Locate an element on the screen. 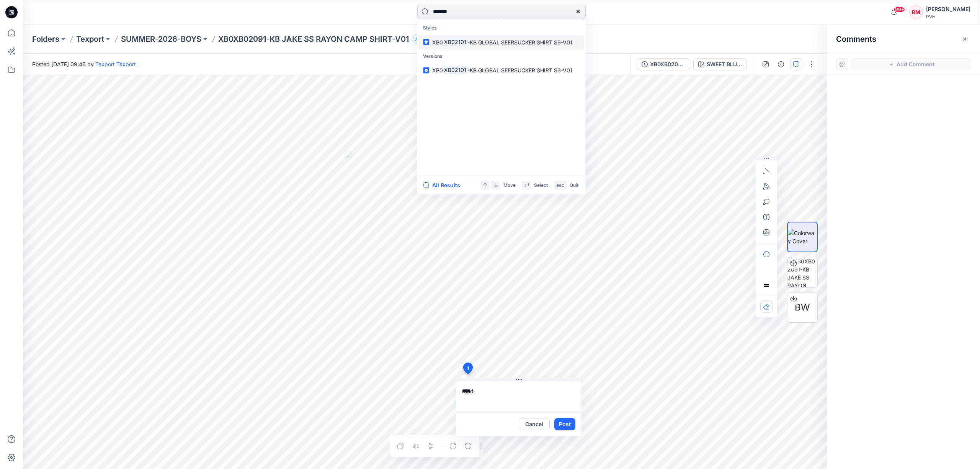  span: 99+ is located at coordinates (899, 10).